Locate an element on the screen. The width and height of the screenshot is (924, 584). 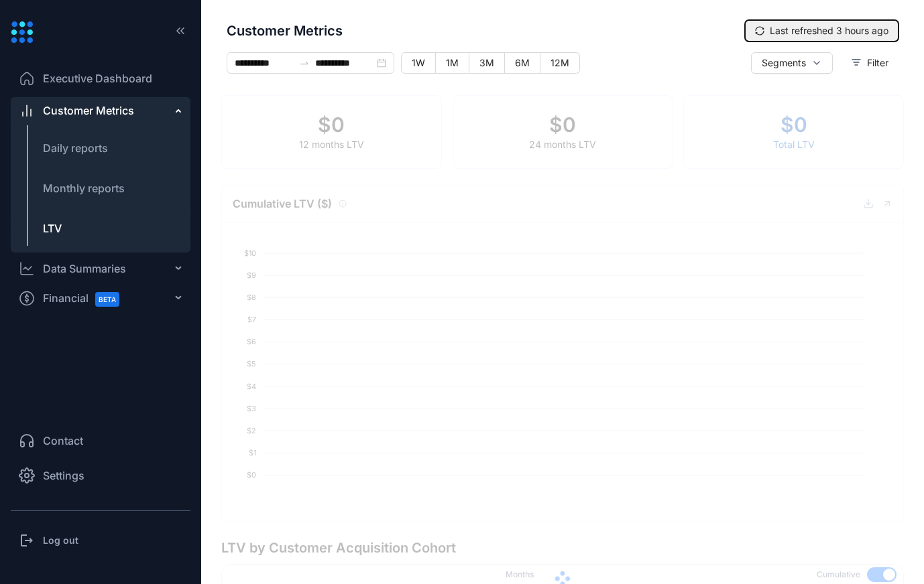
span: sync is located at coordinates (760, 31).